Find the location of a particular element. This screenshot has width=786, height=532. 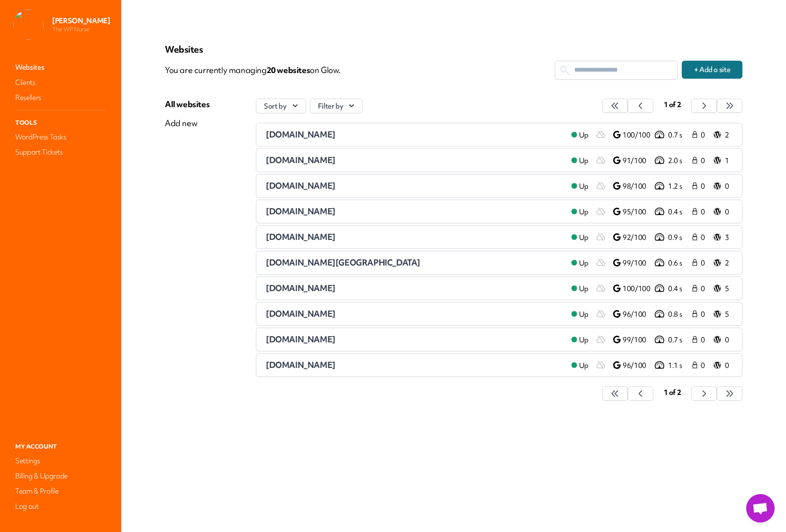

p: 1 is located at coordinates (729, 160).